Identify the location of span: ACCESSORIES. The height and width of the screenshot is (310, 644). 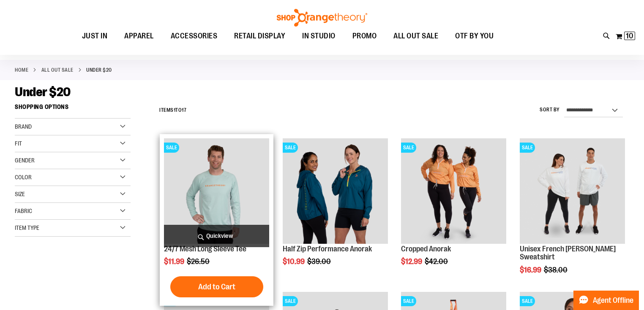
(194, 36).